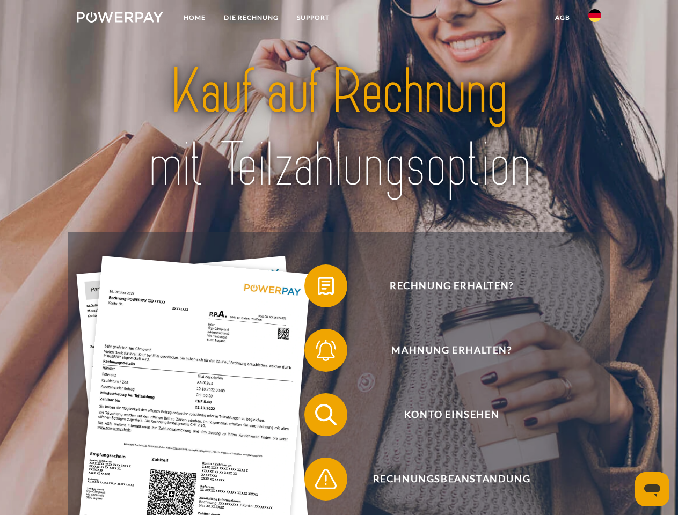  Describe the element at coordinates (562, 18) in the screenshot. I see `a: agb` at that location.